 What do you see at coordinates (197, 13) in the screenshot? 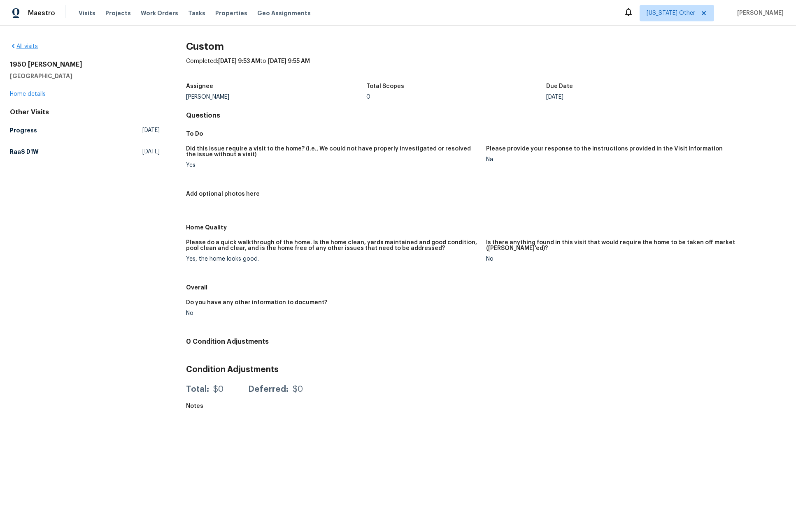
I see `span: Tasks` at bounding box center [197, 13].